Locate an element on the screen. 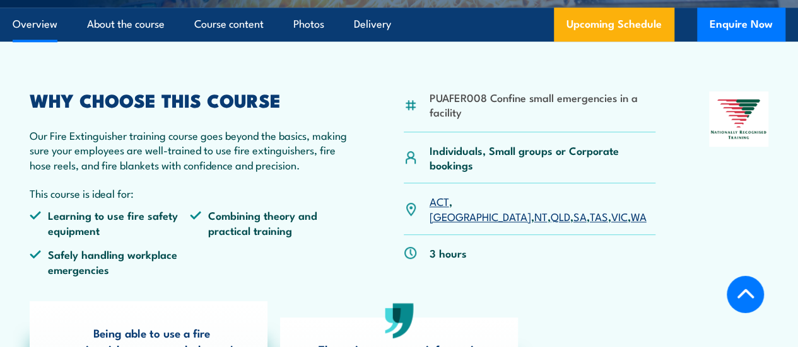  p: Our Fire Extinguisher training course goes beyond the basics, making sure your employees are well... is located at coordinates (190, 150).